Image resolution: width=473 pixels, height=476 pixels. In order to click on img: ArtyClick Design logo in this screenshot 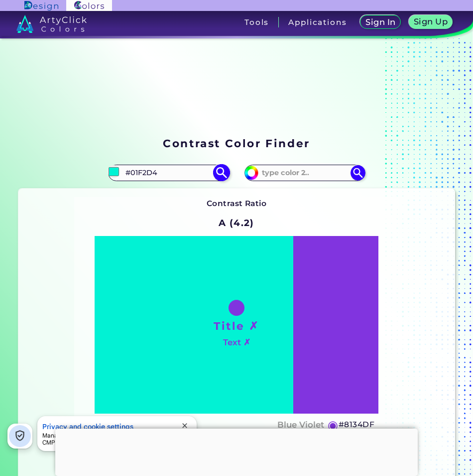, I will do `click(41, 6)`.